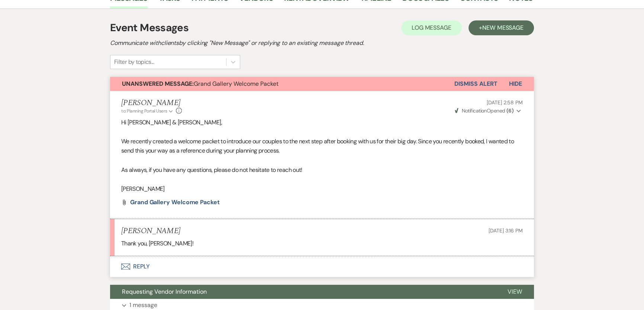 This screenshot has width=644, height=310. What do you see at coordinates (476, 84) in the screenshot?
I see `button: Dismiss Alert` at bounding box center [476, 84].